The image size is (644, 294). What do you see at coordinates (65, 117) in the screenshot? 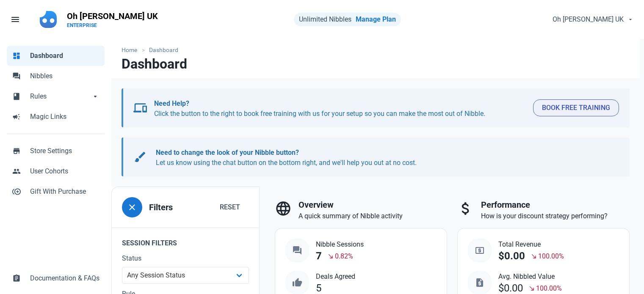
I see `span: Magic Links` at bounding box center [65, 117].